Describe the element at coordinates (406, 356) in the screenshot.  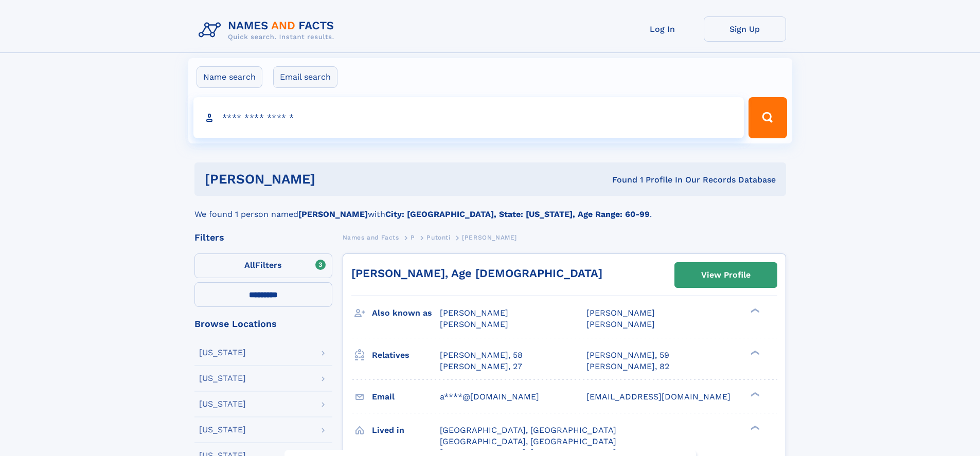
I see `h3: Relatives` at that location.